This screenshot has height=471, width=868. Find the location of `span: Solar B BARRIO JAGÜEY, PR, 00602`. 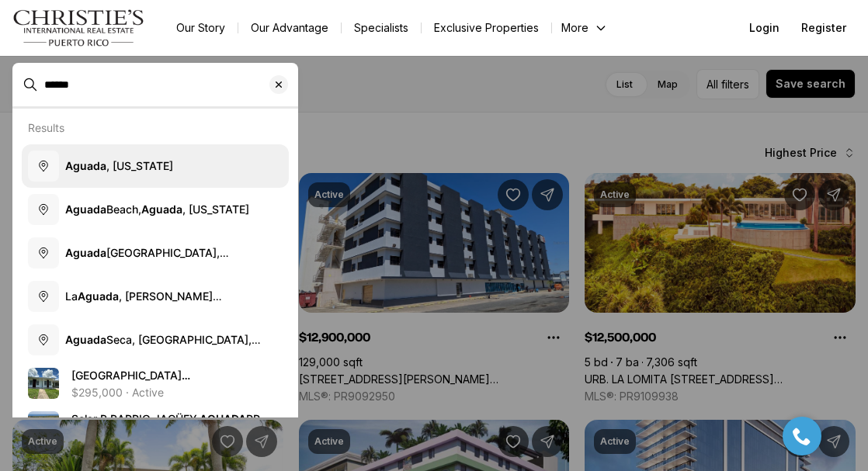

span: Solar B BARRIO JAGÜEY, PR, 00602 is located at coordinates (172, 425).